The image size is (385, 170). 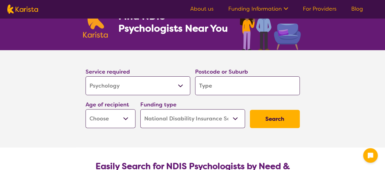 What do you see at coordinates (158, 105) in the screenshot?
I see `label: Funding type` at bounding box center [158, 105].